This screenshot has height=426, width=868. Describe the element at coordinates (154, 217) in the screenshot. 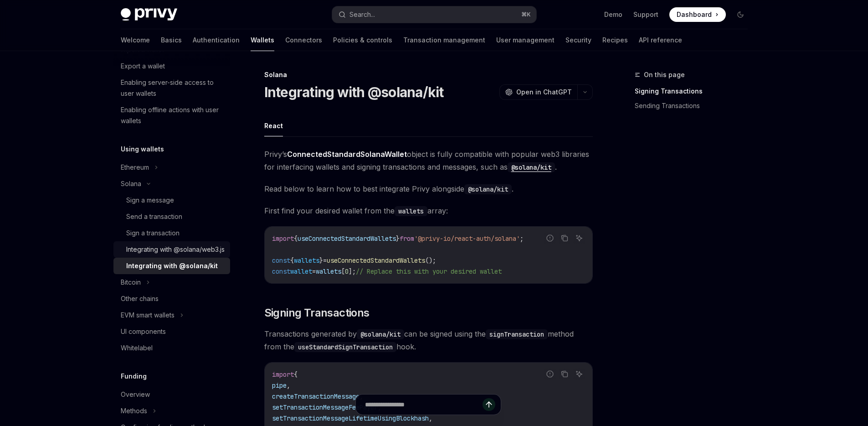

I see `div: Send a transaction` at that location.